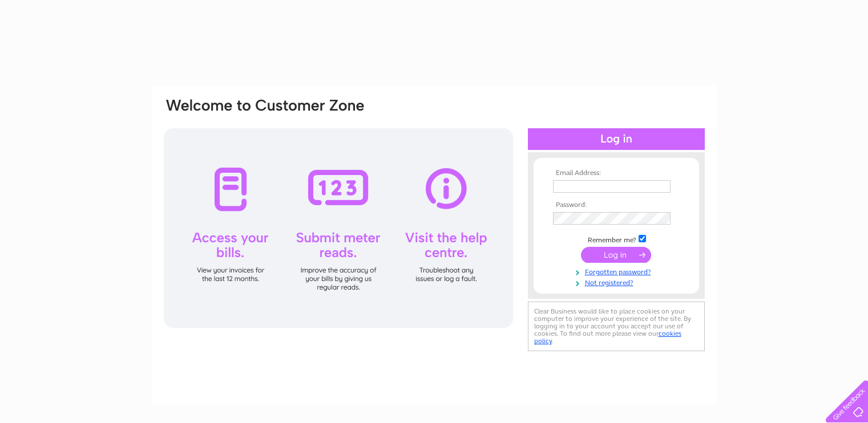 This screenshot has width=868, height=423. Describe the element at coordinates (616, 173) in the screenshot. I see `th: Email Address:` at that location.